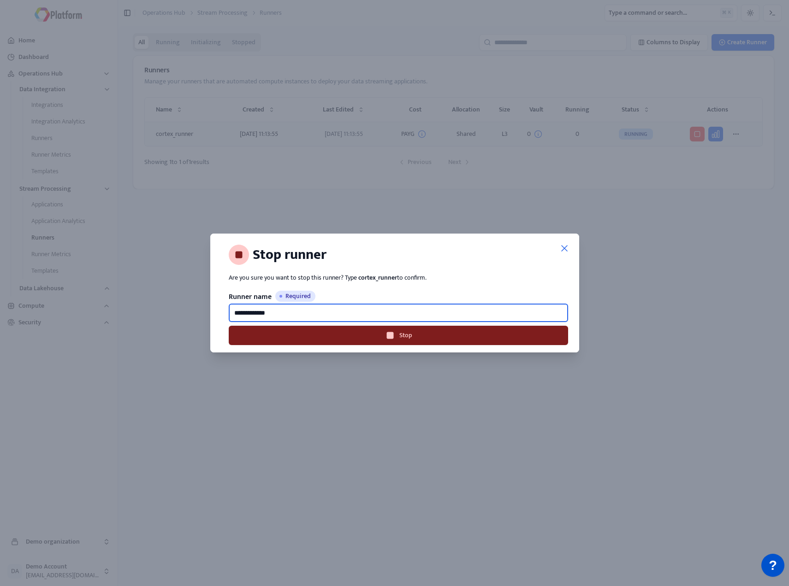 The width and height of the screenshot is (789, 586). I want to click on span: Are you sure you want to stop this runner? Type to confirm., so click(327, 277).